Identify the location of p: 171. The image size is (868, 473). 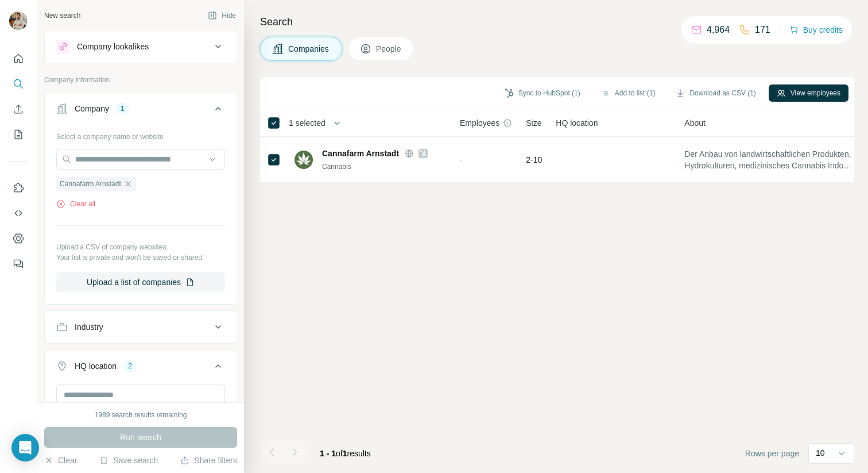
(763, 30).